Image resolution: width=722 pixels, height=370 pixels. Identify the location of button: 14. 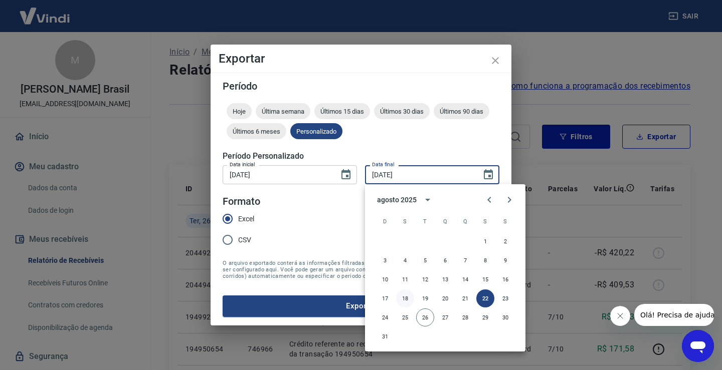
(465, 280).